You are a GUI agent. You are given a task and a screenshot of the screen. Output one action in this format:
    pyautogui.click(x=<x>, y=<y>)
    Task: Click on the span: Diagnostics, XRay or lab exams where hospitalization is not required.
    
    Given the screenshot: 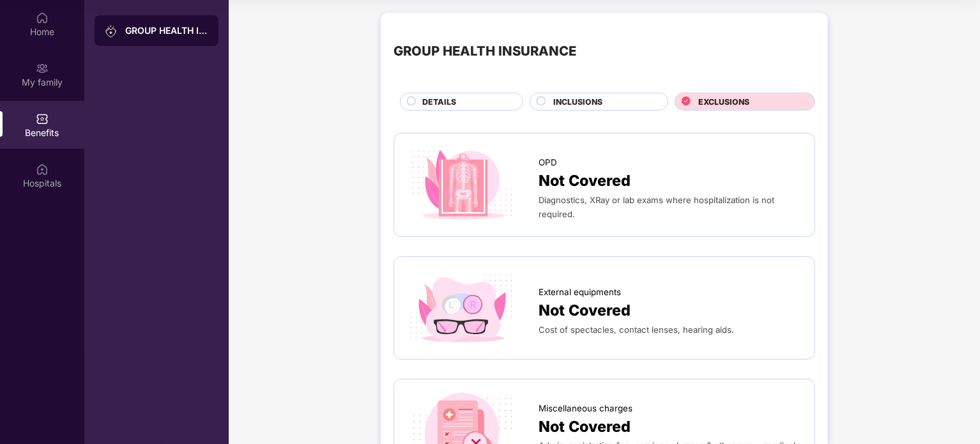 What is the action you would take?
    pyautogui.click(x=656, y=207)
    